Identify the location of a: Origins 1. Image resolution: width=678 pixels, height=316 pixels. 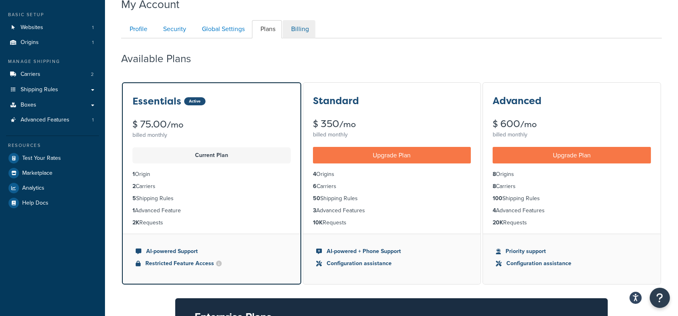
(52, 42).